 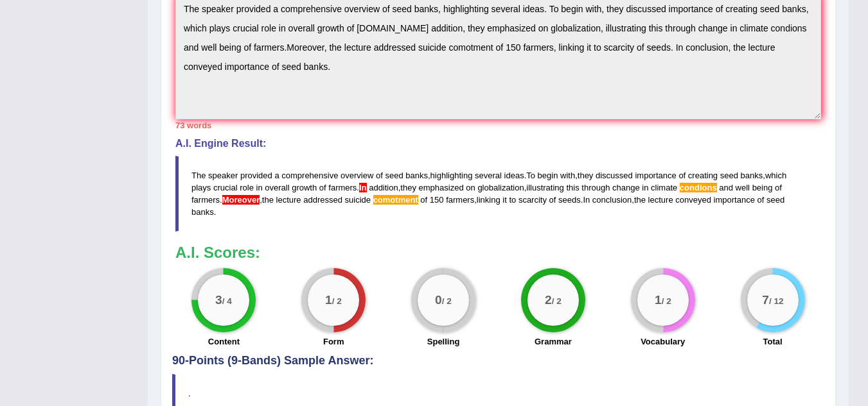 I want to click on label: Form, so click(x=333, y=341).